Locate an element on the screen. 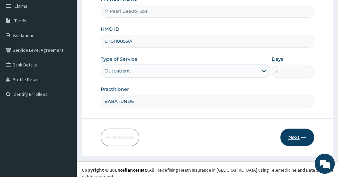 This screenshot has height=177, width=338. label: Type of Service is located at coordinates (119, 59).